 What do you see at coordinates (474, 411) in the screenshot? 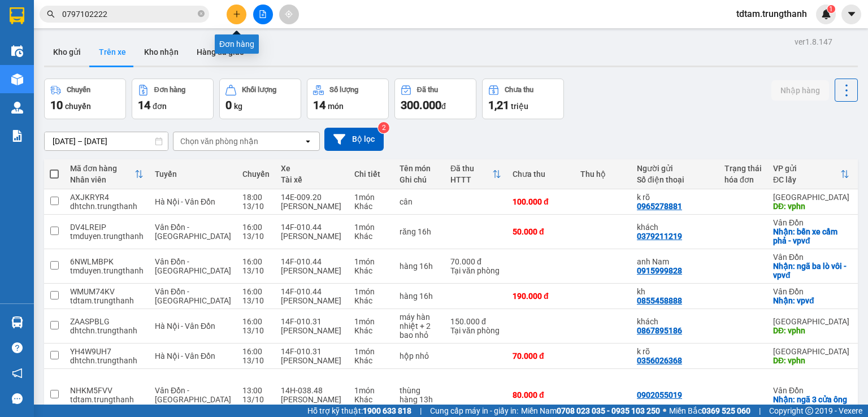
I see `span: Cung cấp máy in - giấy in:` at bounding box center [474, 411].